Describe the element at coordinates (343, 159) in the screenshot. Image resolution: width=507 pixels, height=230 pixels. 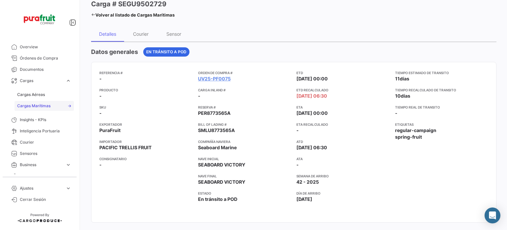
I see `app-card-info-title: ATA` at that location.